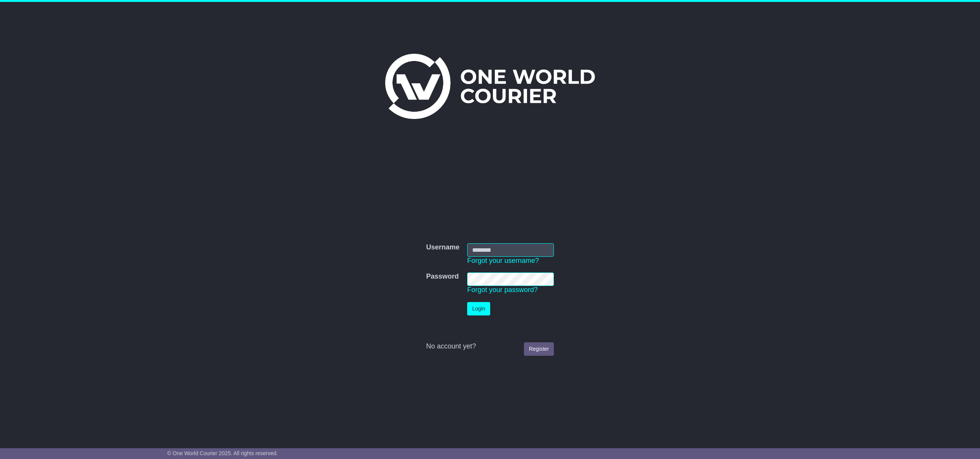  What do you see at coordinates (442, 276) in the screenshot?
I see `label: Password` at bounding box center [442, 276].